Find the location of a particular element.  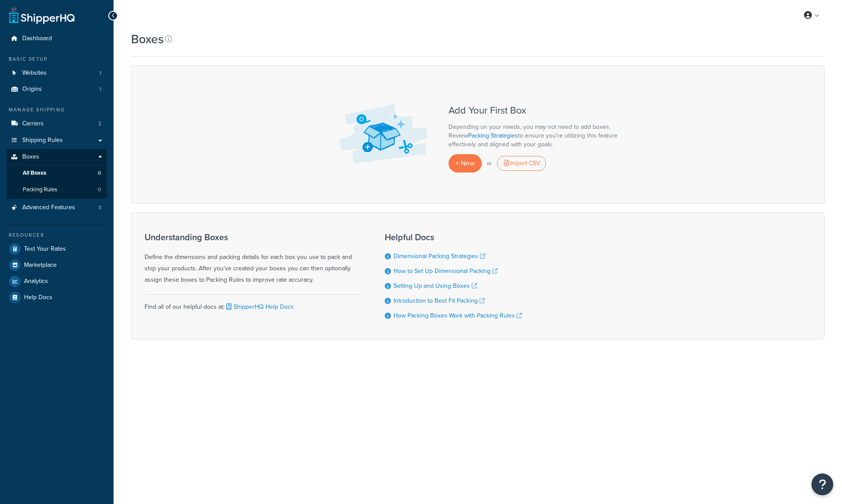

span: Origins is located at coordinates (32, 89).